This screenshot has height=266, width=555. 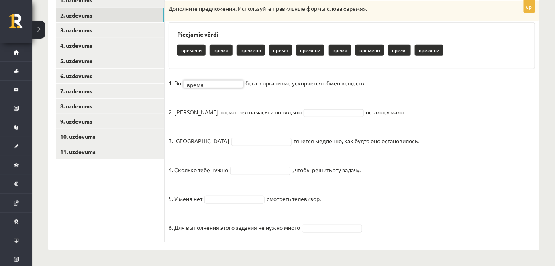 What do you see at coordinates (352, 34) in the screenshot?
I see `h3: Pieejamie vārdi` at bounding box center [352, 34].